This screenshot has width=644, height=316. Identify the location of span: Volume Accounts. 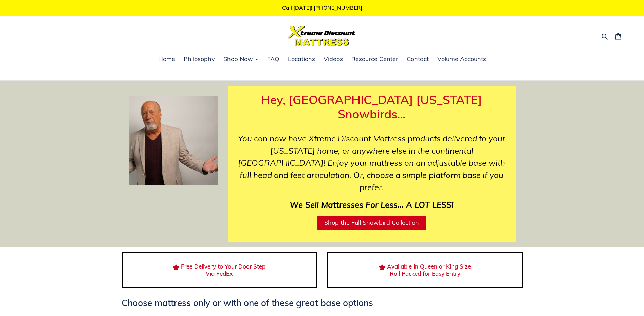
(462, 59).